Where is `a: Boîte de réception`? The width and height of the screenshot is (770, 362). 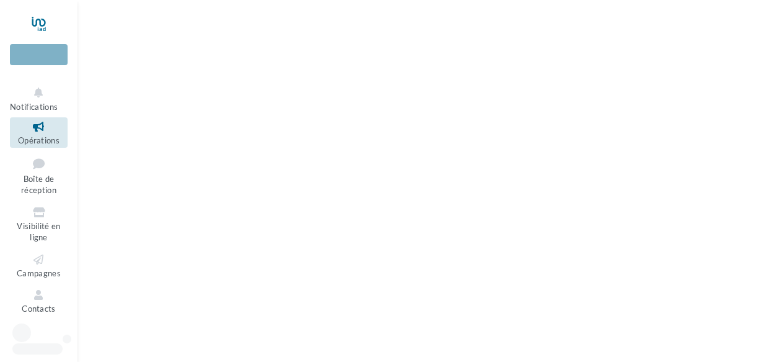 a: Boîte de réception is located at coordinates (38, 175).